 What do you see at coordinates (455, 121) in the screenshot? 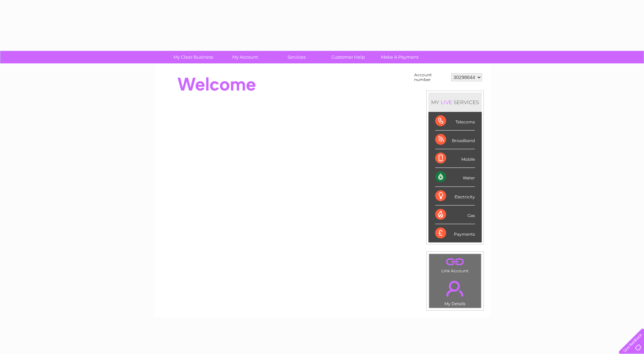
I see `div: Telecoms` at bounding box center [455, 121].